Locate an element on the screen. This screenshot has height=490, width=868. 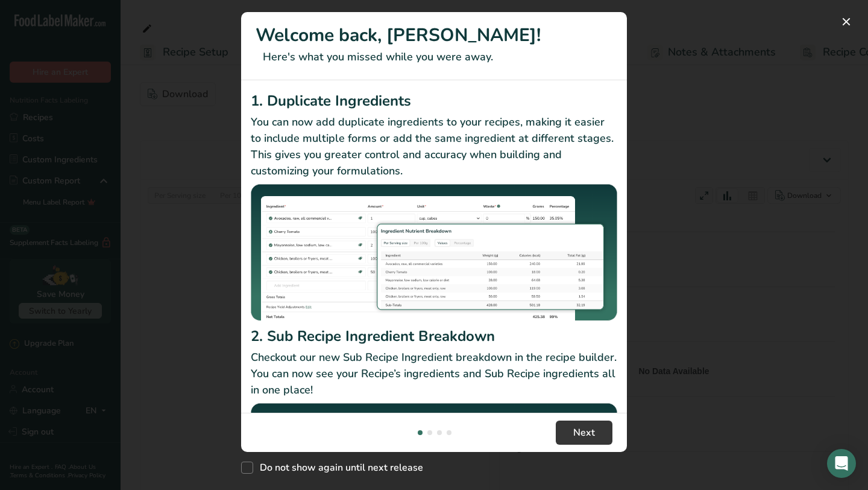
button: Next is located at coordinates (584, 433).